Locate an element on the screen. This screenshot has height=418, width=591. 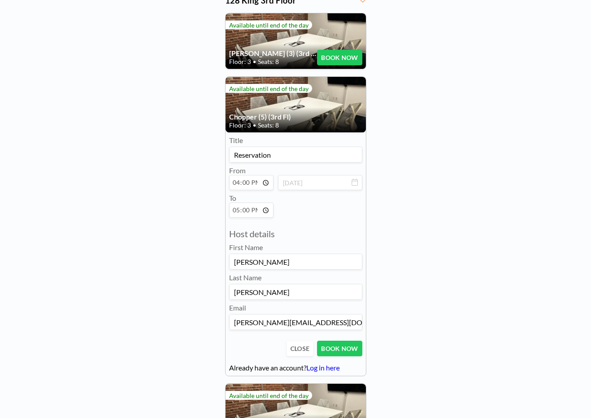
label: Title is located at coordinates (236, 140).